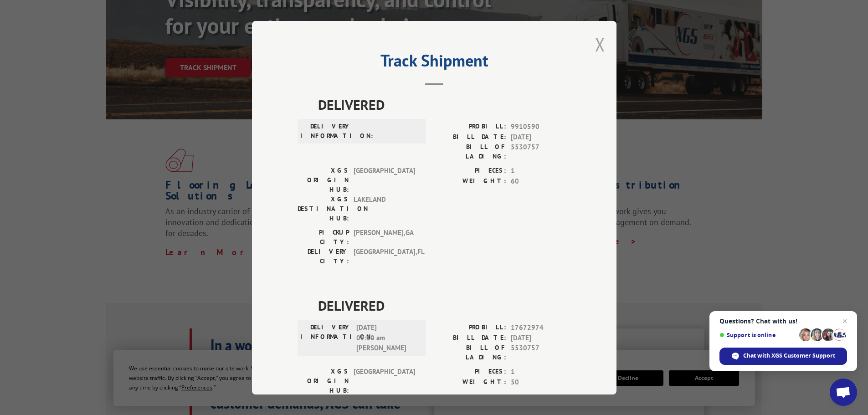 The height and width of the screenshot is (415, 868). Describe the element at coordinates (758, 335) in the screenshot. I see `span: Support is online` at that location.